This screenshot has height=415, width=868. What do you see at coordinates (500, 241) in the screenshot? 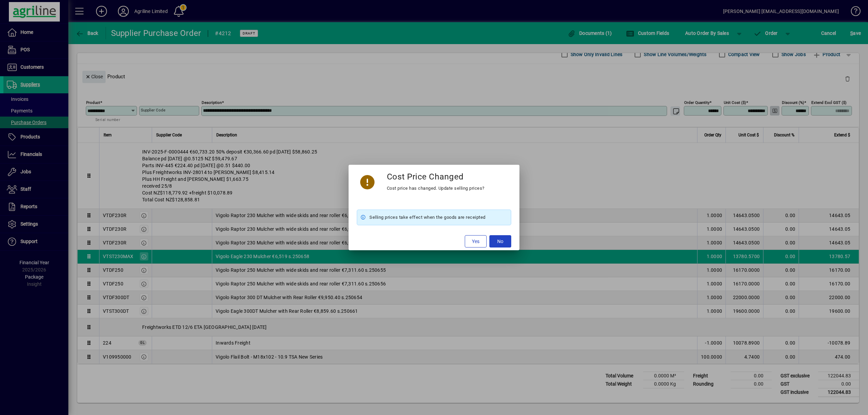
I see `button: No` at bounding box center [500, 241].